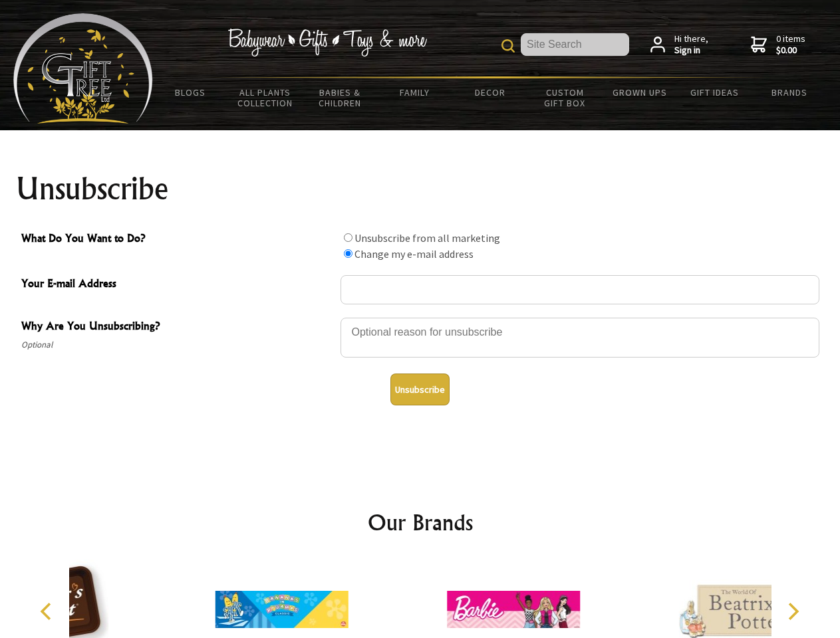 The image size is (840, 638). Describe the element at coordinates (791, 51) in the screenshot. I see `strong: $0.00` at that location.